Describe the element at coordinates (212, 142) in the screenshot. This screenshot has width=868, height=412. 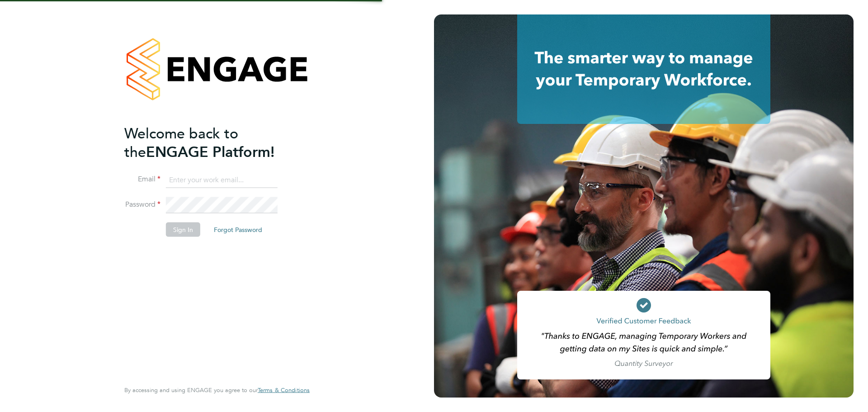
I see `h2: ENGAGE Platform!` at that location.